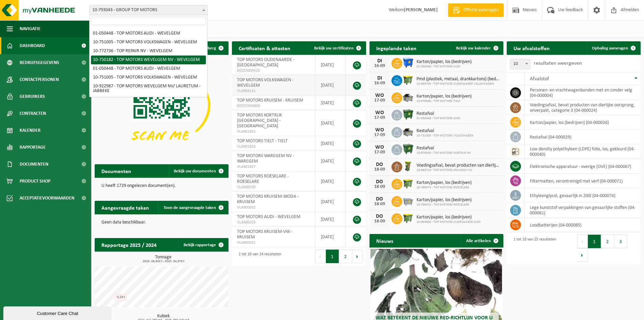  Describe the element at coordinates (583, 137) in the screenshot. I see `td: restafval (04-000029)` at that location.